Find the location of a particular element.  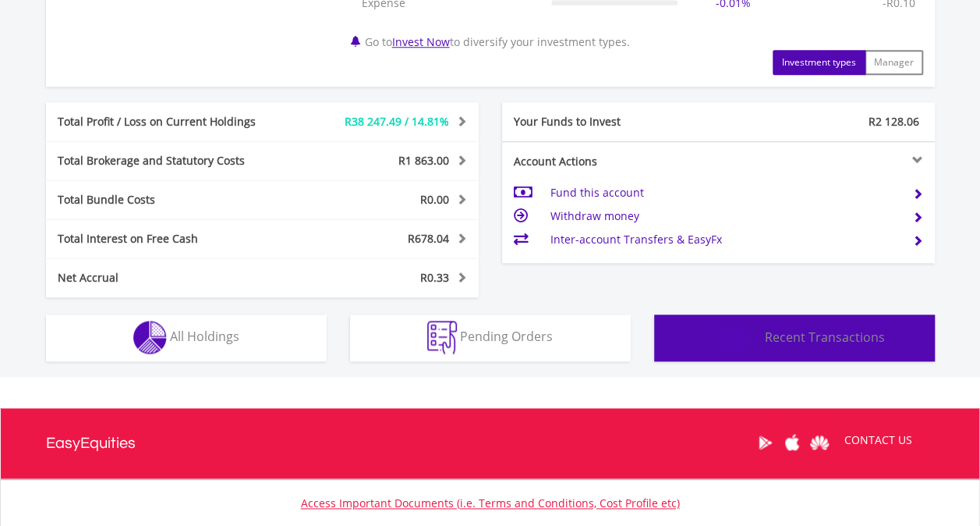

td: Withdraw money is located at coordinates (725, 216).